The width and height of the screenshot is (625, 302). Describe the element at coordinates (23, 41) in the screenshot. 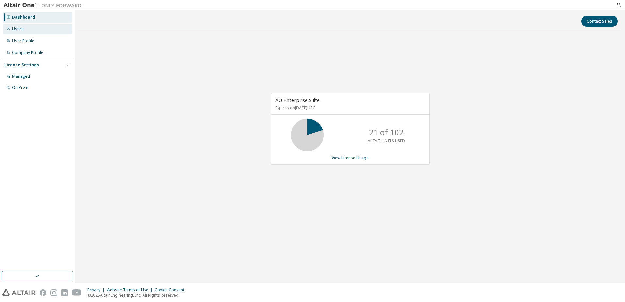

I see `div: User Profile` at that location.